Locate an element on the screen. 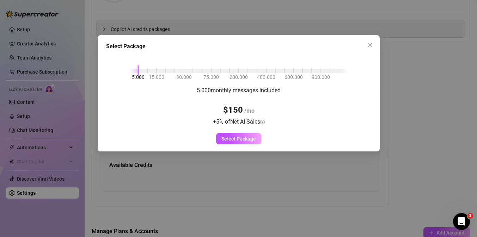 The image size is (477, 237). span: /mo is located at coordinates (248, 111).